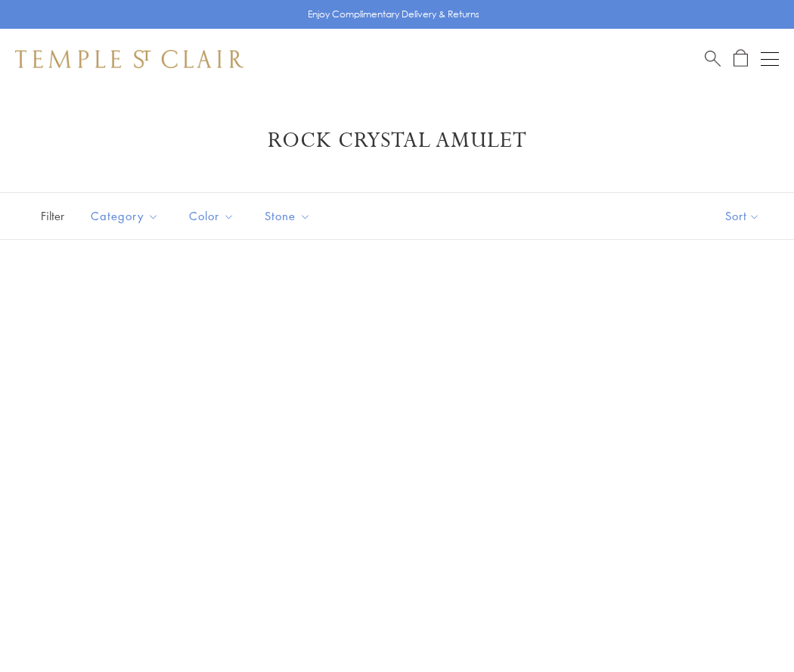  Describe the element at coordinates (125, 216) in the screenshot. I see `button: Category` at that location.